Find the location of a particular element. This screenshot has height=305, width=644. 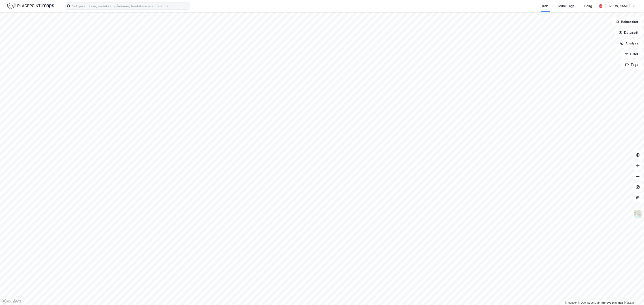

div: Mine Tags is located at coordinates (567, 6).